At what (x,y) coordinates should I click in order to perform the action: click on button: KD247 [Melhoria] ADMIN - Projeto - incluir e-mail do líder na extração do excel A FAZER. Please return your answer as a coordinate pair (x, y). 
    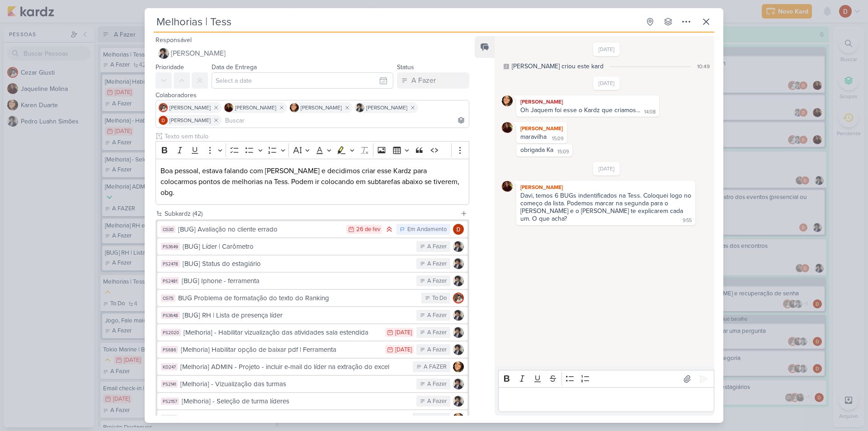
    Looking at the image, I should click on (313, 366).